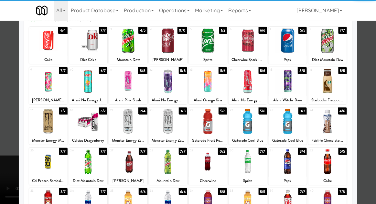 This screenshot has height=204, width=376. What do you see at coordinates (199, 191) in the screenshot?
I see `div: 37` at bounding box center [199, 191].